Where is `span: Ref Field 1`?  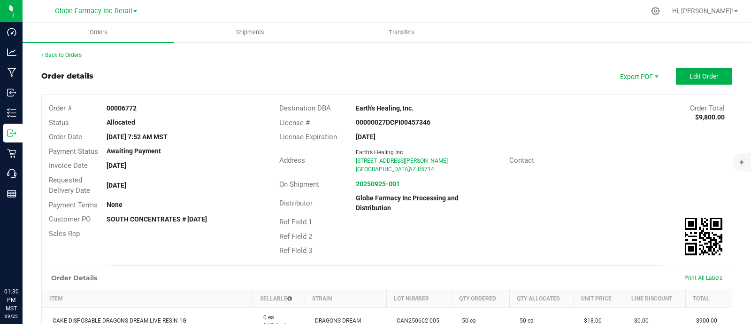 span: Ref Field 1 is located at coordinates (296, 222).